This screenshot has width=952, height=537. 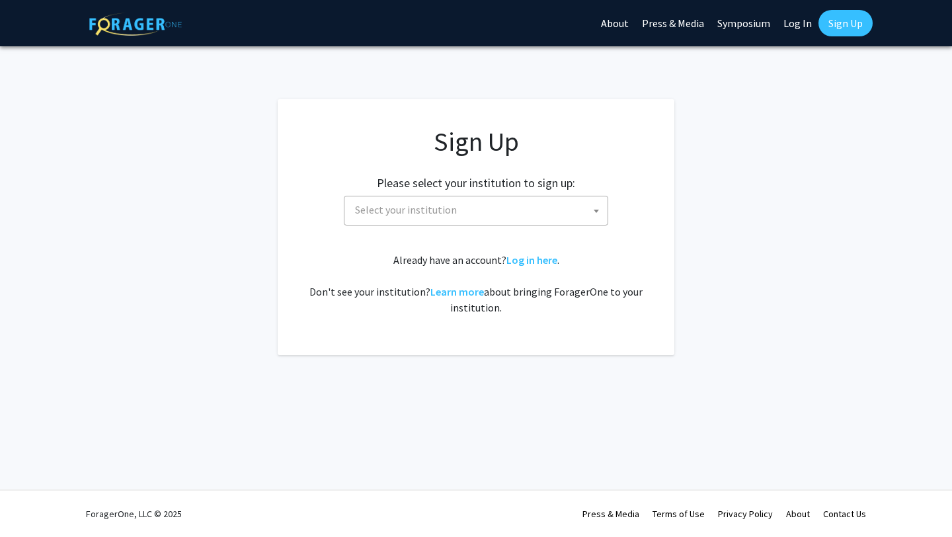 I want to click on a: About, so click(x=798, y=514).